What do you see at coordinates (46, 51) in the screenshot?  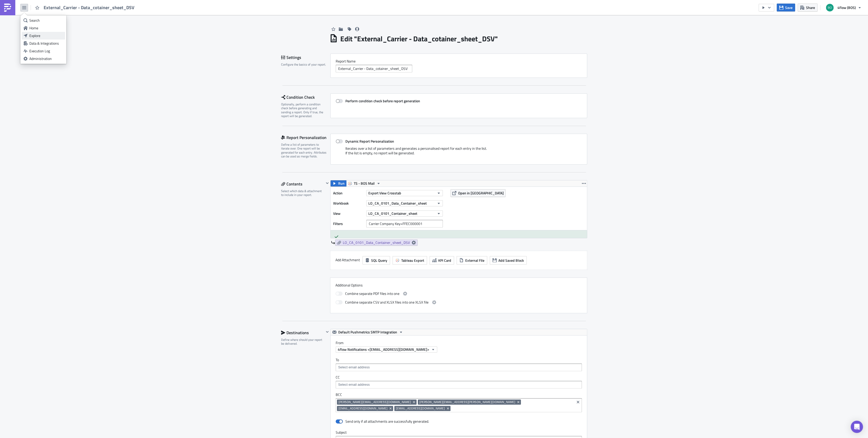 I see `div: Execution Log` at bounding box center [46, 51].